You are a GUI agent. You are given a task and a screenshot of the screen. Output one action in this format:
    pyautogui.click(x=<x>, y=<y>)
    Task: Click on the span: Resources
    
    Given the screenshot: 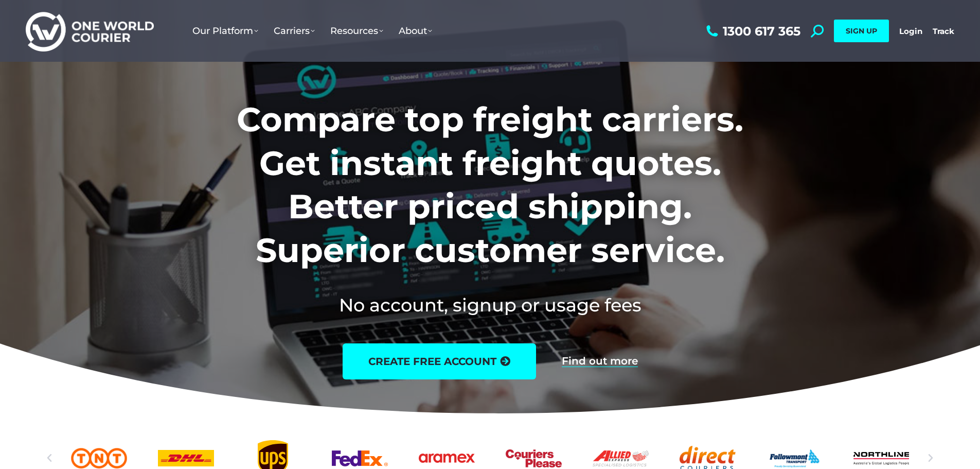 What is the action you would take?
    pyautogui.click(x=357, y=31)
    